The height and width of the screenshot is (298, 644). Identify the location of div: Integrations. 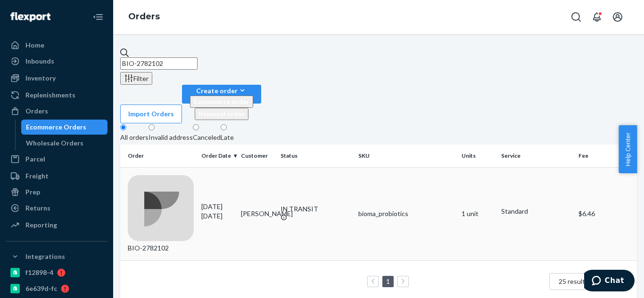
(46, 257).